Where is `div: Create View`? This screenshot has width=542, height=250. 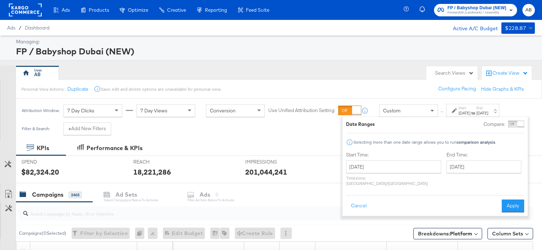 div: Create View is located at coordinates (510, 73).